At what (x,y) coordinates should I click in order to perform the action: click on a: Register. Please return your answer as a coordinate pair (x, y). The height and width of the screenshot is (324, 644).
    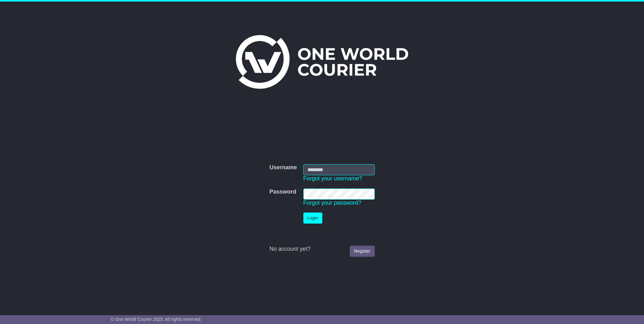
    Looking at the image, I should click on (362, 251).